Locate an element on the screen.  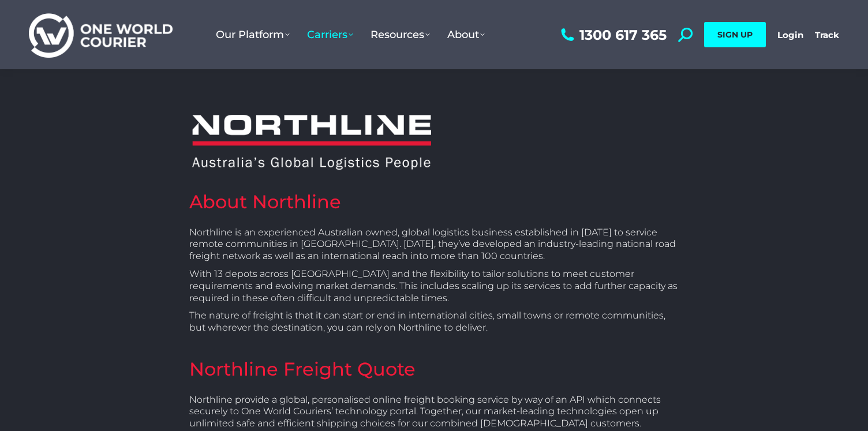
img: One World Courier is located at coordinates (100, 34).